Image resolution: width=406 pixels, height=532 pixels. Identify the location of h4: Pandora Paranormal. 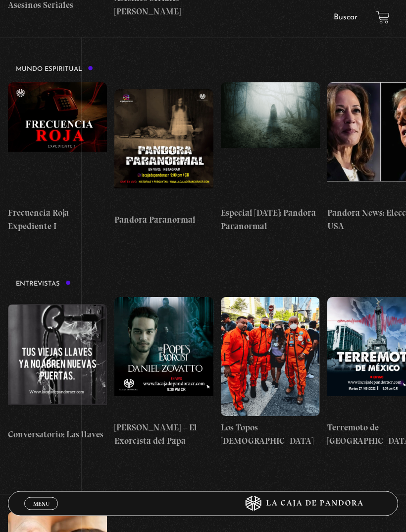
(164, 220).